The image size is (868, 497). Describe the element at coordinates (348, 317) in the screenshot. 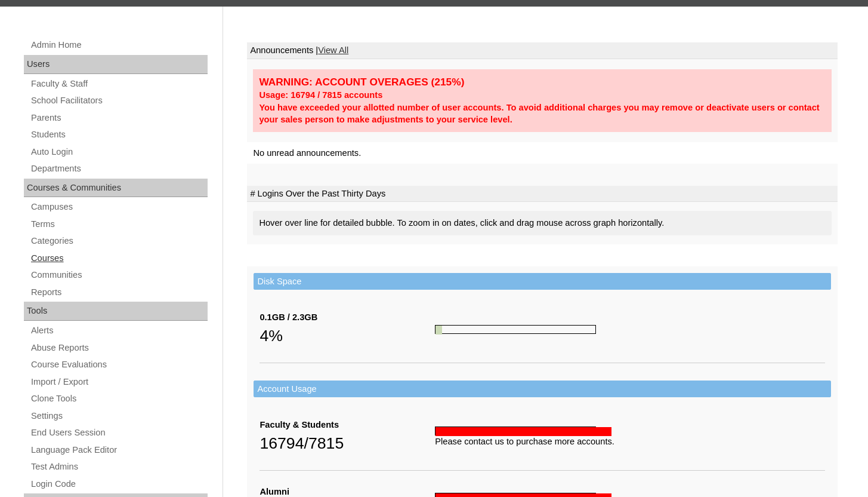

I see `div: 0.1GB / 2.3GB` at that location.